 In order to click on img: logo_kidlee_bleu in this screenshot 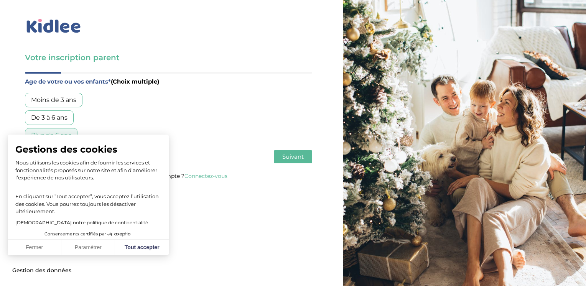, I will do `click(54, 26)`.